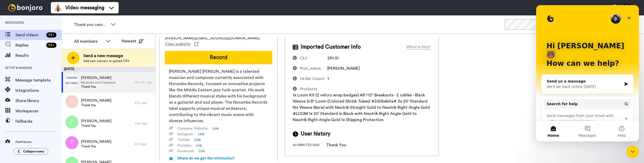 Image resolution: width=644 pixels, height=163 pixels. Describe the element at coordinates (51, 131) in the screenshot. I see `span: Messages` at that location.